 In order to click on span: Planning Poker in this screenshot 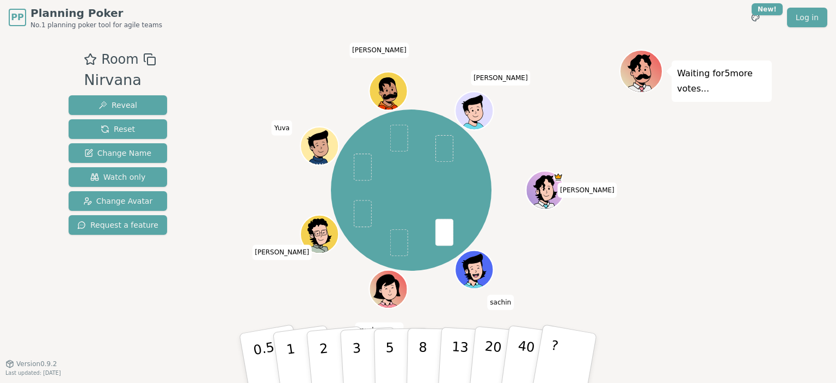, I will do `click(96, 13)`.